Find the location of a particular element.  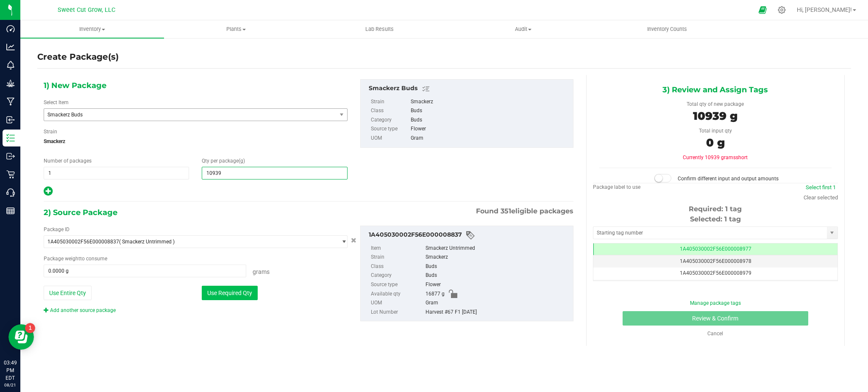

span: 1 is located at coordinates (5, 5).